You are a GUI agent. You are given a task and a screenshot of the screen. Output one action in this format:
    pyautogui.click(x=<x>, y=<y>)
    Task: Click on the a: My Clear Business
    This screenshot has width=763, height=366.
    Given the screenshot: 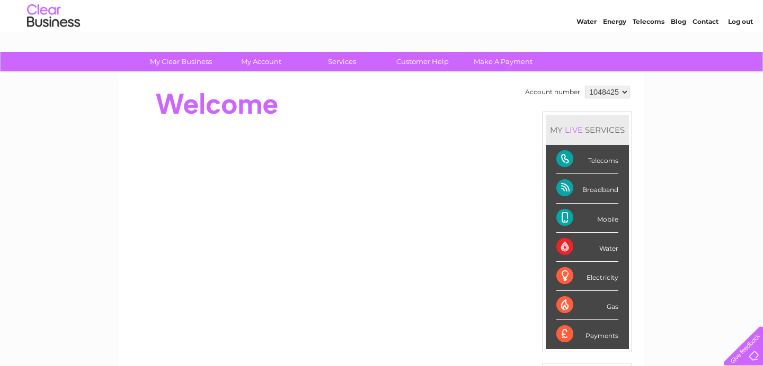 What is the action you would take?
    pyautogui.click(x=181, y=61)
    